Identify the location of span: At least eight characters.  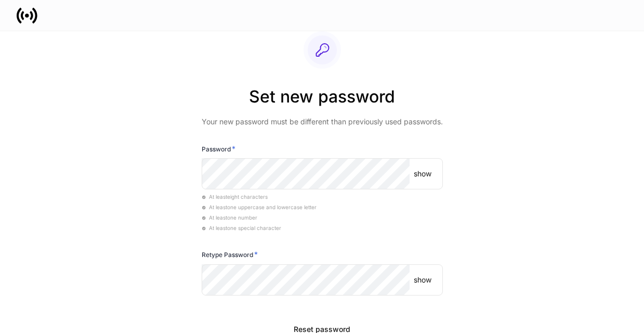
(235, 197).